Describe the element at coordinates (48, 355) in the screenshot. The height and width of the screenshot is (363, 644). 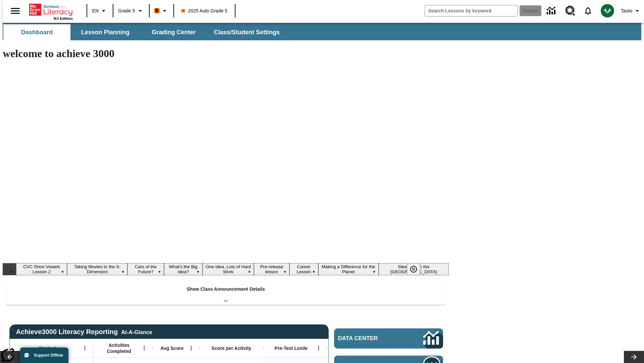
I see `span: Support Offline` at that location.